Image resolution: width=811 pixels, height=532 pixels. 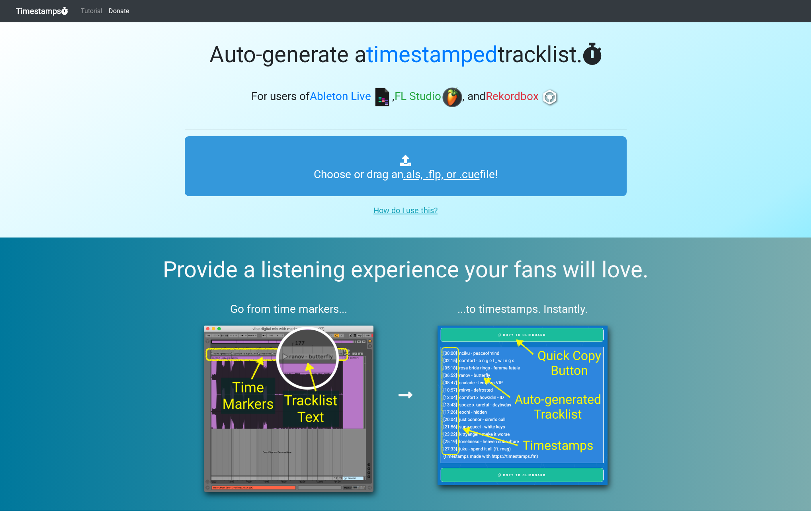 I want to click on span: FL Studio, so click(x=418, y=96).